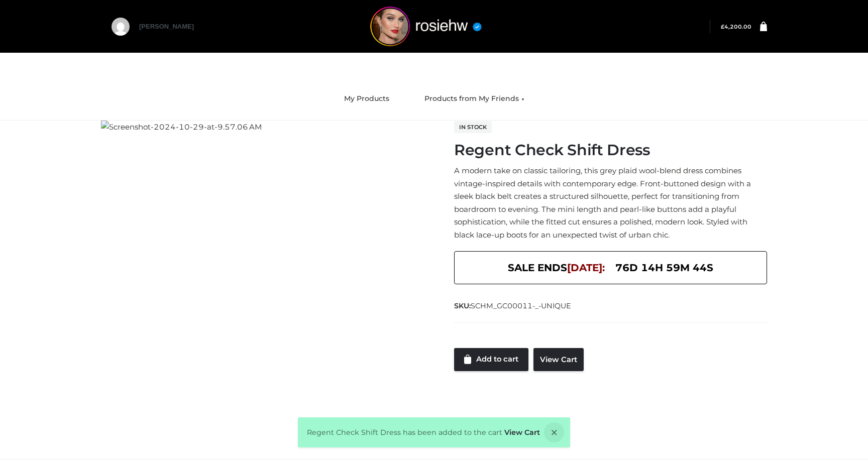 The height and width of the screenshot is (460, 868). What do you see at coordinates (473, 127) in the screenshot?
I see `span: In stock` at bounding box center [473, 127].